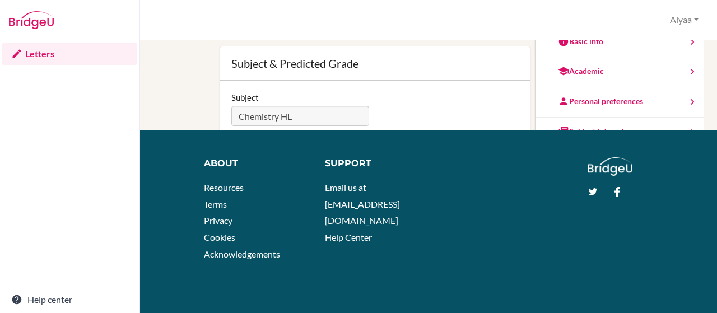  Describe the element at coordinates (620, 72) in the screenshot. I see `a: Academic` at that location.